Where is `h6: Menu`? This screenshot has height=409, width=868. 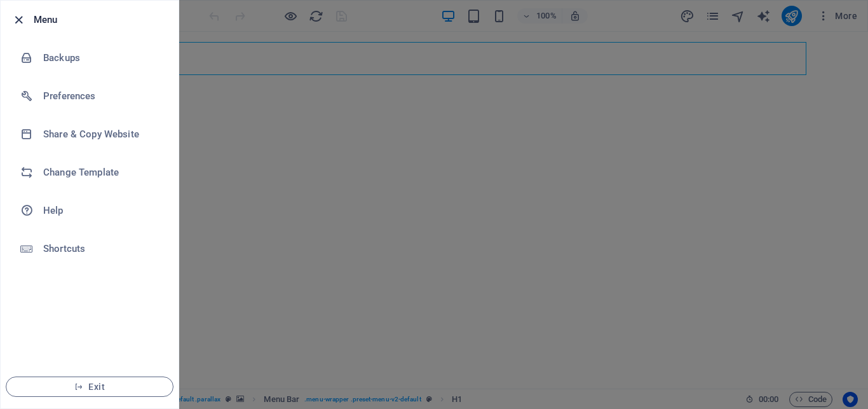 h6: Menu is located at coordinates (101, 20).